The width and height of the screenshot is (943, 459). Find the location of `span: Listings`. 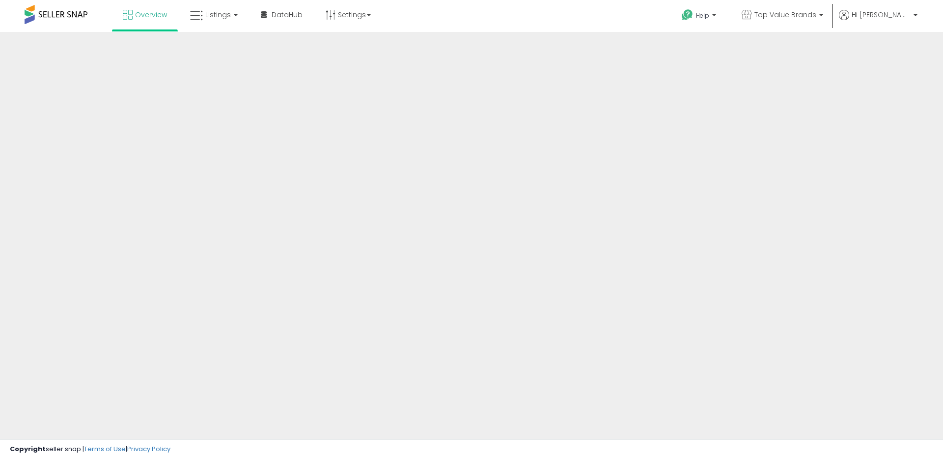

span: Listings is located at coordinates (218, 15).